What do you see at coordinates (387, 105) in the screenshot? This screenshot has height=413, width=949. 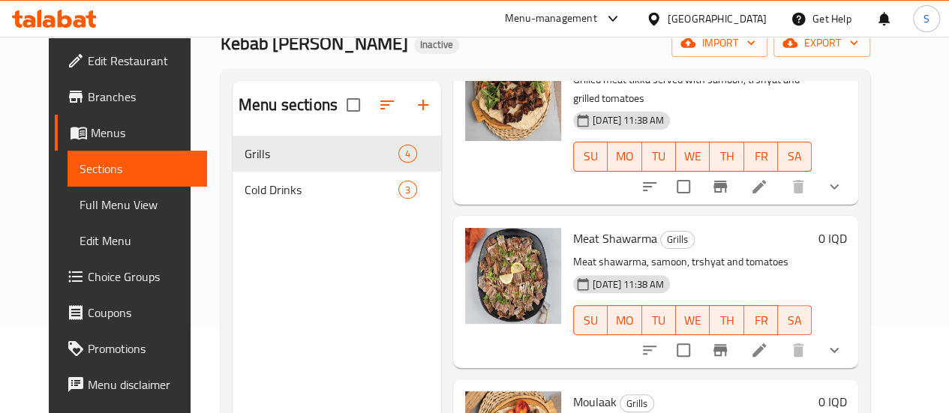 I see `span: Sort sections` at bounding box center [387, 105].